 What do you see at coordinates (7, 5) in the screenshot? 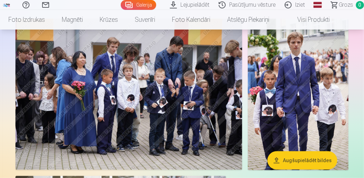
I see `img: /fa3` at bounding box center [7, 5].